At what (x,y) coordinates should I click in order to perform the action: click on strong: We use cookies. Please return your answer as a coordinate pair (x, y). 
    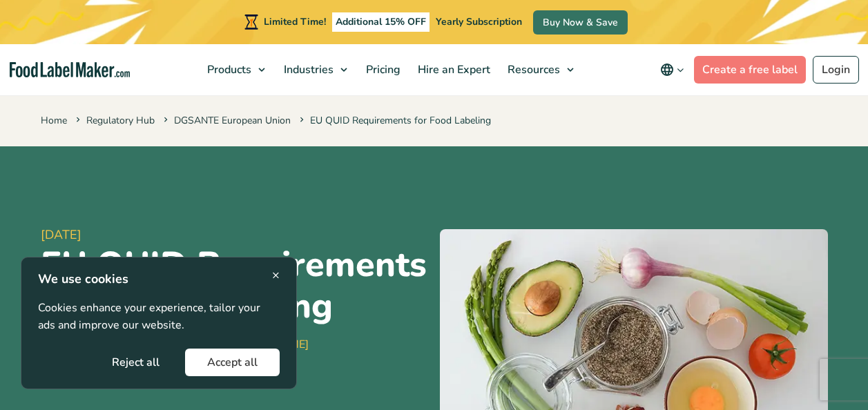
    Looking at the image, I should click on (83, 279).